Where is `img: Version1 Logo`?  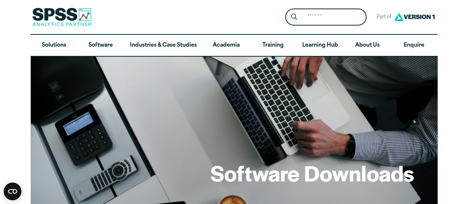
img: Version1 Logo is located at coordinates (414, 17).